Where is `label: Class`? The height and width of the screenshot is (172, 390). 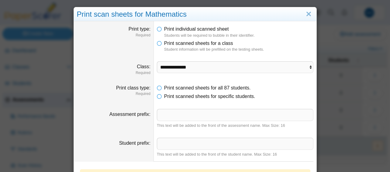 label: Class is located at coordinates (144, 67).